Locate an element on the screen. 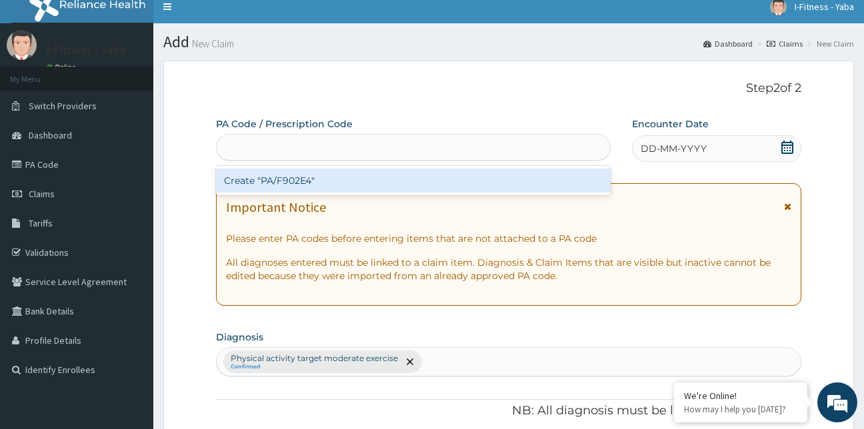  label: Encounter Date is located at coordinates (670, 124).